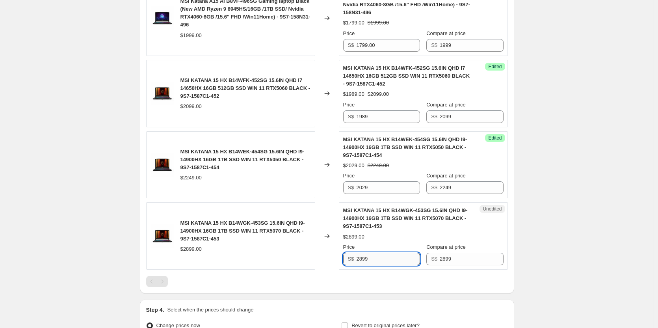 Image resolution: width=658 pixels, height=328 pixels. Describe the element at coordinates (155, 310) in the screenshot. I see `h2: Step 4.` at that location.